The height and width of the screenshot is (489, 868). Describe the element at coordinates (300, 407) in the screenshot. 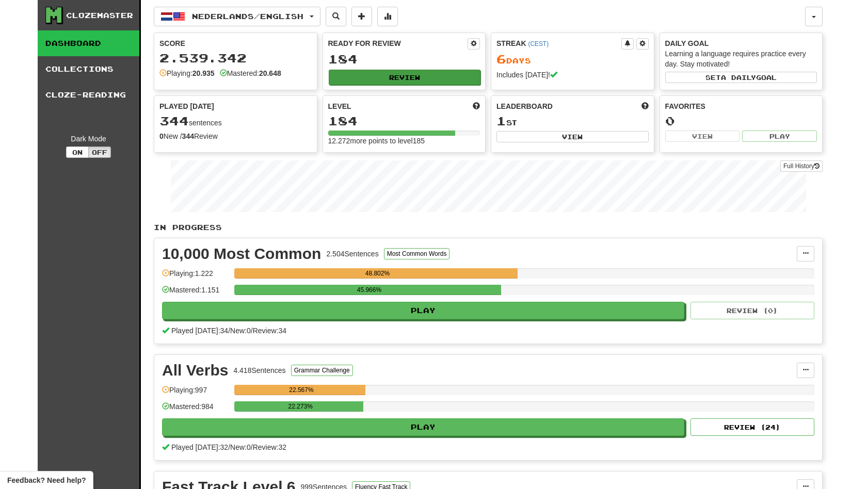

I see `div: 22.273%` at that location.